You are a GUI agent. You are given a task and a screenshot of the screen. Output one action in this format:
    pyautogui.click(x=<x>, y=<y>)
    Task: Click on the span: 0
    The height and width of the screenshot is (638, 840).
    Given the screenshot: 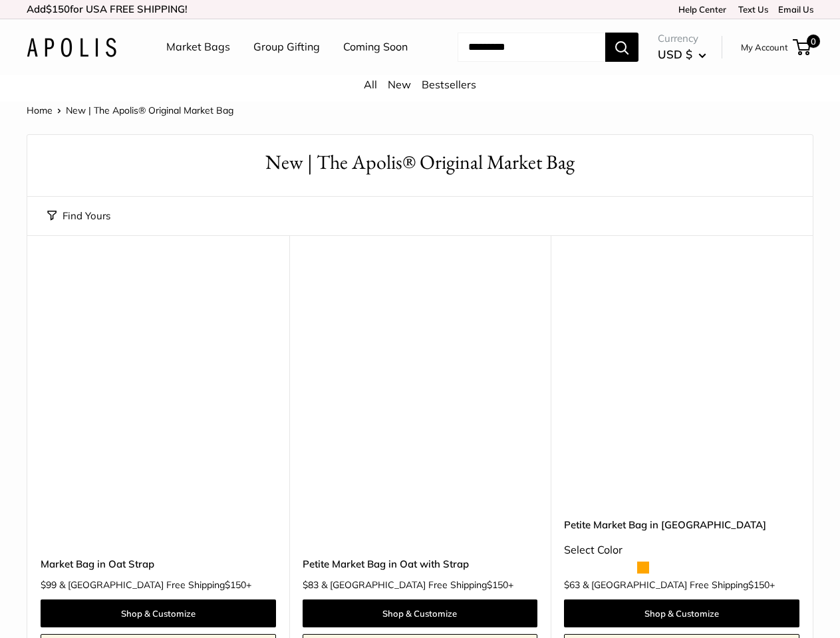 What is the action you would take?
    pyautogui.click(x=814, y=41)
    